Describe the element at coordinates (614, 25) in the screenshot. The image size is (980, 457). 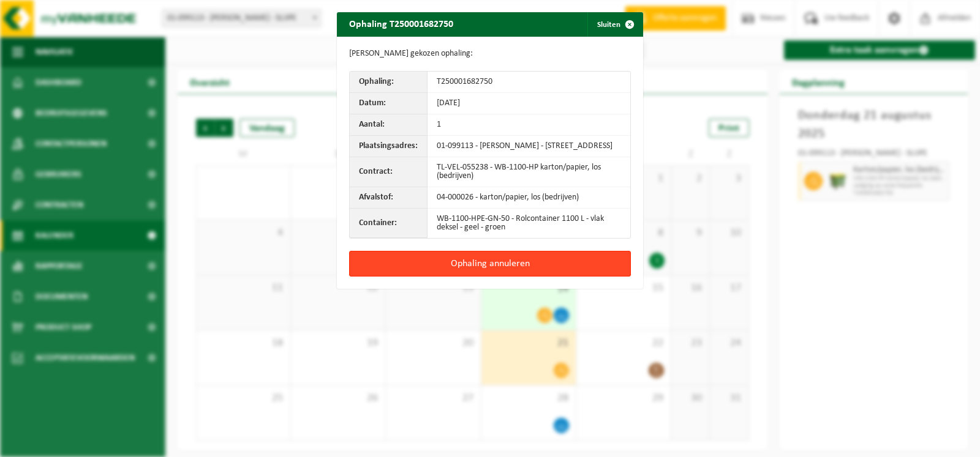
I see `button: Sluiten` at that location.